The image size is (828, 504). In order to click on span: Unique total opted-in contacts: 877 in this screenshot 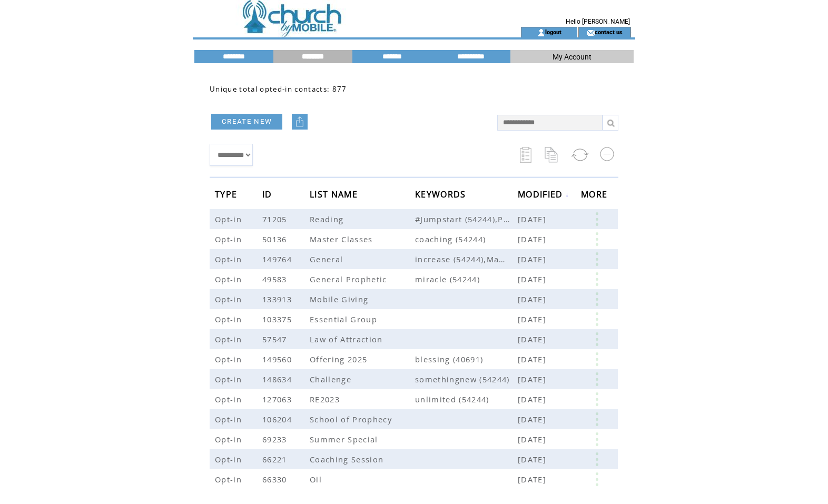, I will do `click(278, 89)`.